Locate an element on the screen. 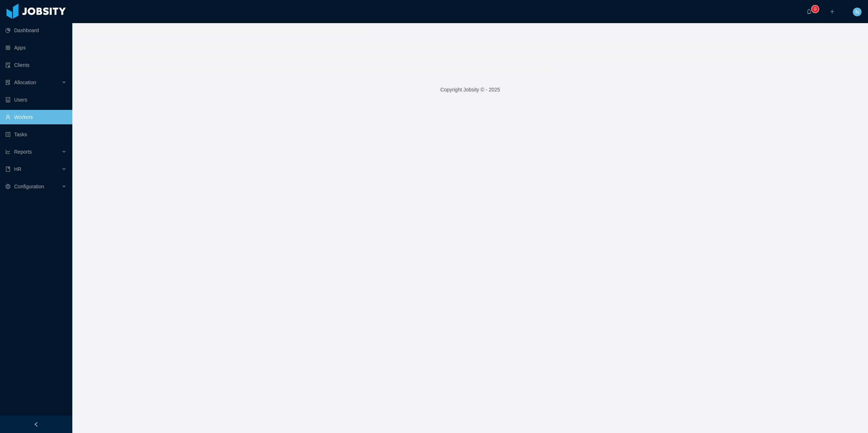 This screenshot has height=433, width=868. span: Reports is located at coordinates (23, 152).